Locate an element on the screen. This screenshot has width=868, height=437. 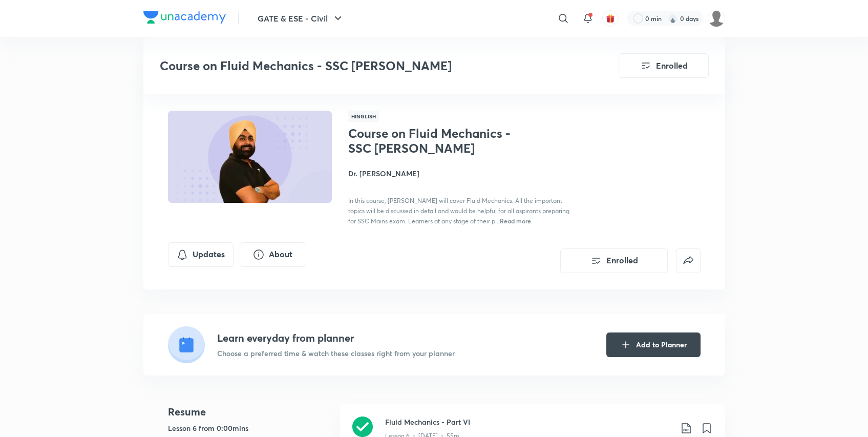
span: Read more is located at coordinates (515, 221).